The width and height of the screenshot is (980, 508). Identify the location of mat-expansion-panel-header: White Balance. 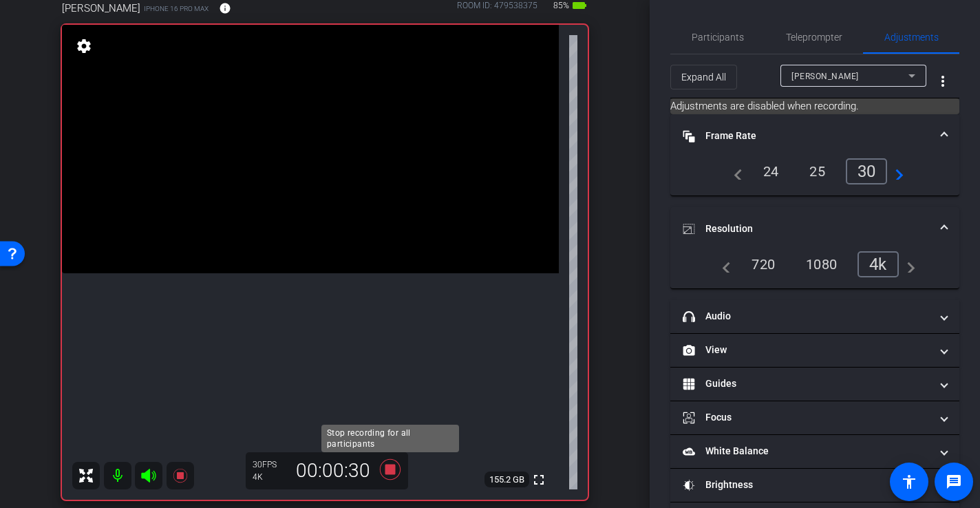
(815, 452).